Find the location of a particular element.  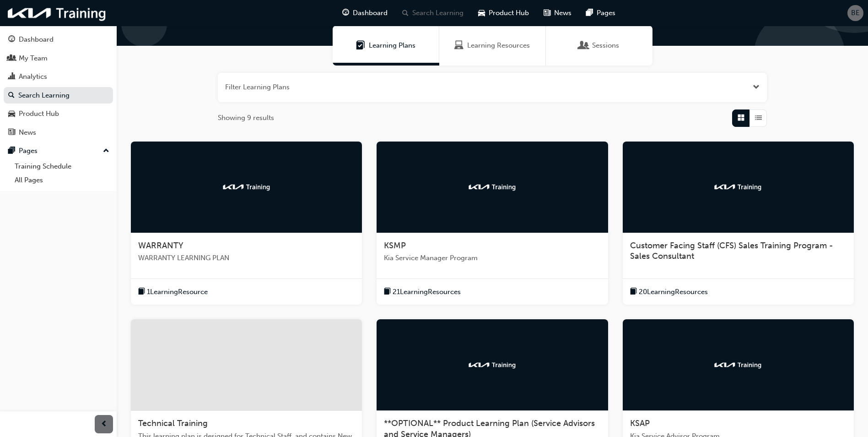

a: news-iconNews is located at coordinates (557, 13).